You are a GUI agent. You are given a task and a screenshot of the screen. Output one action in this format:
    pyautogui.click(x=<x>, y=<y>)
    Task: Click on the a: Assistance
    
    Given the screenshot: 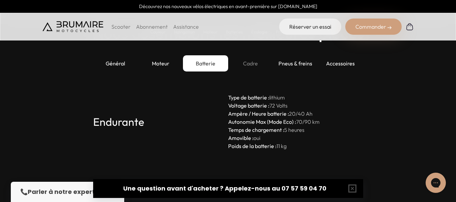 What is the action you would take?
    pyautogui.click(x=186, y=27)
    